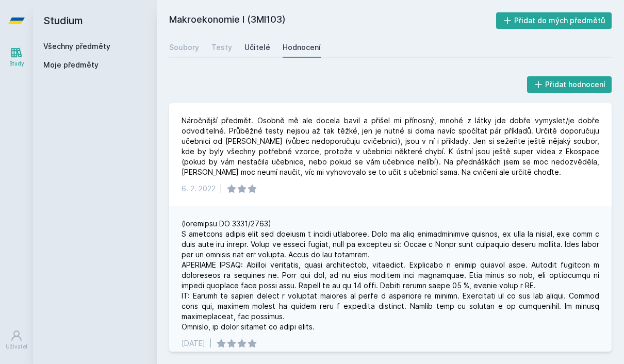  What do you see at coordinates (221, 48) in the screenshot?
I see `div: Testy` at bounding box center [221, 48].